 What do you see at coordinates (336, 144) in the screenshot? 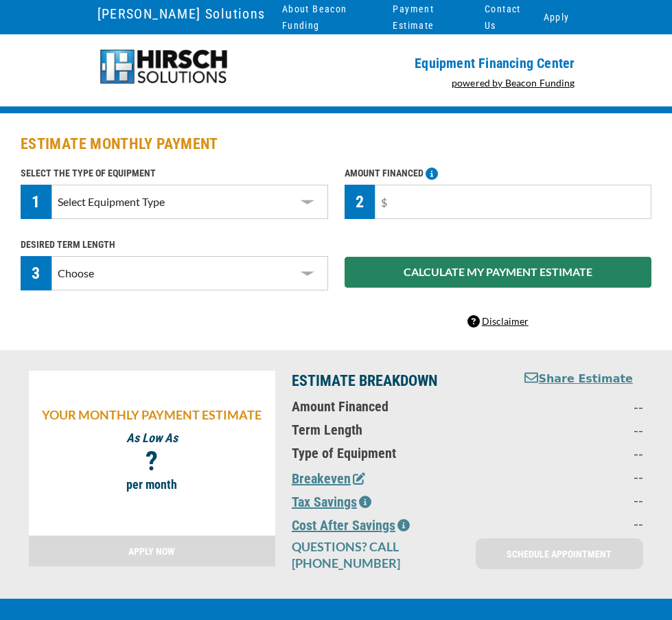
I see `h2: ESTIMATE MONTHLY PAYMENT` at bounding box center [336, 144].